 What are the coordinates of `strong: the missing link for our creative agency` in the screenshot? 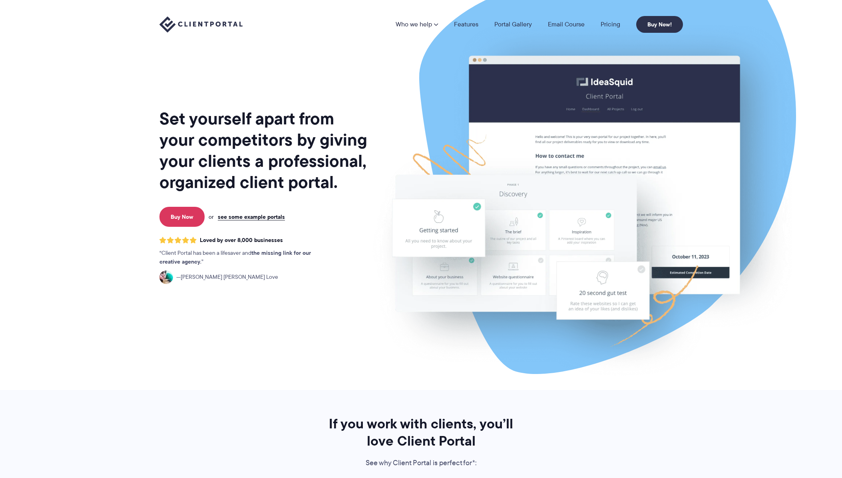 It's located at (235, 257).